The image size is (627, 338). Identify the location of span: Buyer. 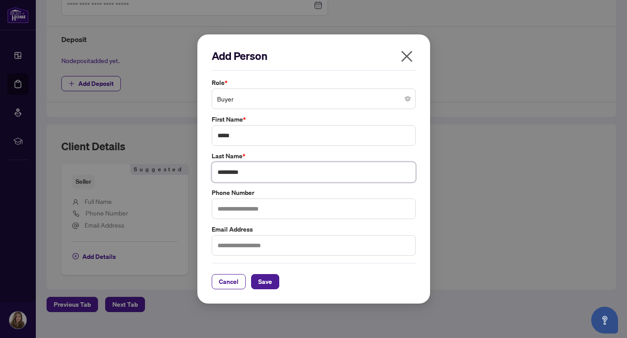
(314, 99).